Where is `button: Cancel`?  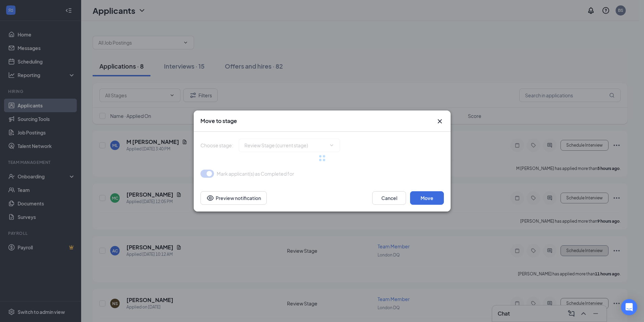
button: Cancel is located at coordinates (389, 198).